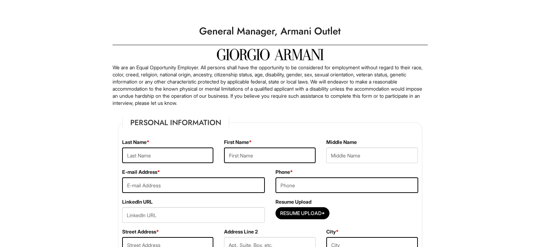  I want to click on label: Middle Name, so click(341, 142).